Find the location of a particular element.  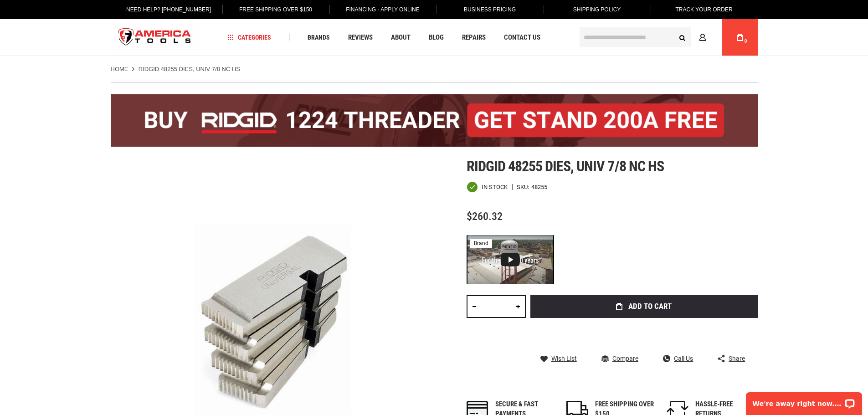

strong: RIDGID 48255 DIES, UNIV 7/8 NC HS is located at coordinates (189, 69).